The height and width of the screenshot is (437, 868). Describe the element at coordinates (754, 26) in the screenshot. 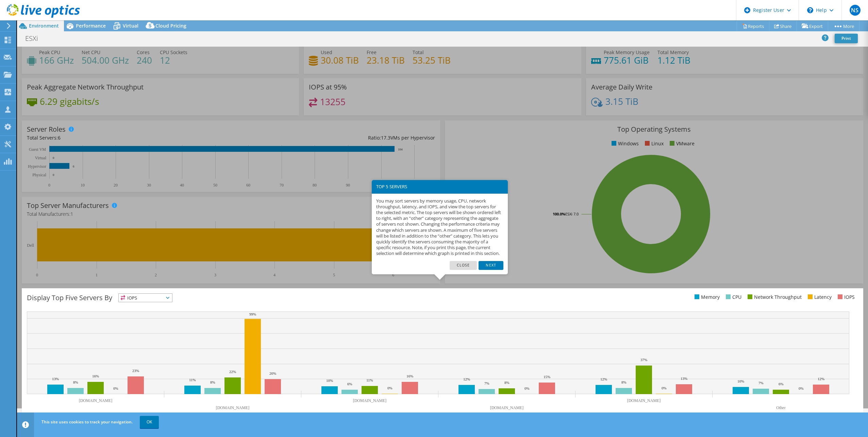

I see `a: Reports` at that location.